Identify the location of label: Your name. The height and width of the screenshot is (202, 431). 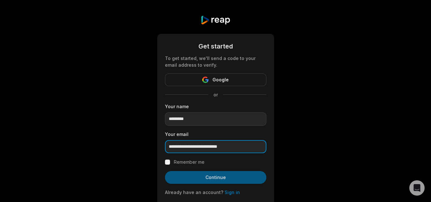
(215, 106).